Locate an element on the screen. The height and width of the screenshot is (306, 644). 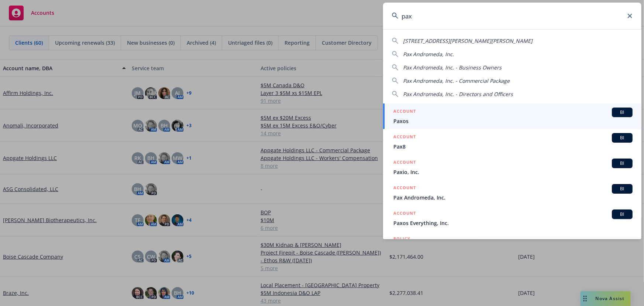
span: Paxio, Inc. is located at coordinates (513, 172).